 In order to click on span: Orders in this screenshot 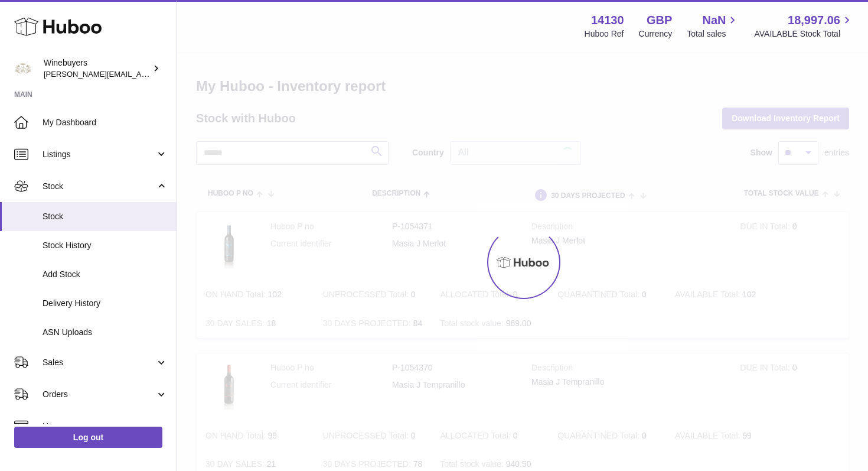, I will do `click(99, 394)`.